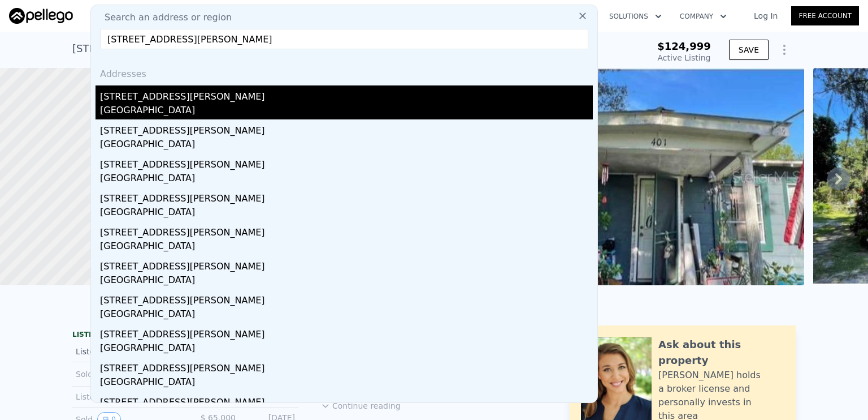  What do you see at coordinates (40, 16) in the screenshot?
I see `img: Pellego` at bounding box center [40, 16].